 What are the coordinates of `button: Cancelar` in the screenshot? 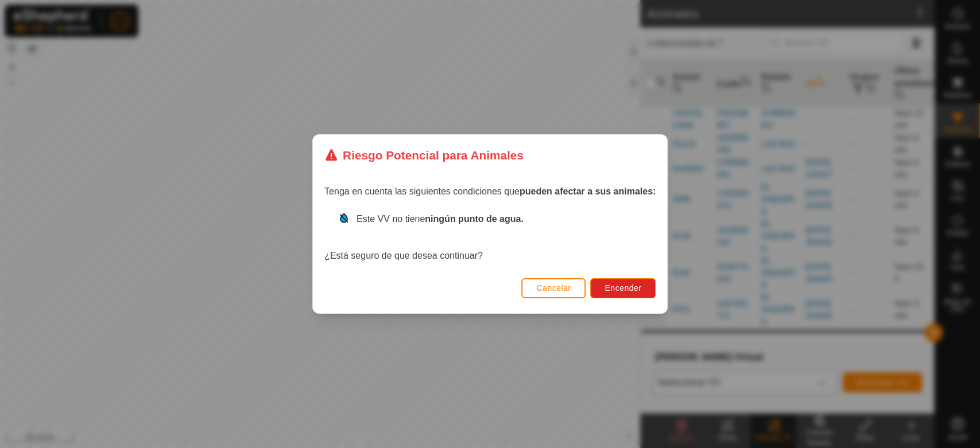 It's located at (553, 288).